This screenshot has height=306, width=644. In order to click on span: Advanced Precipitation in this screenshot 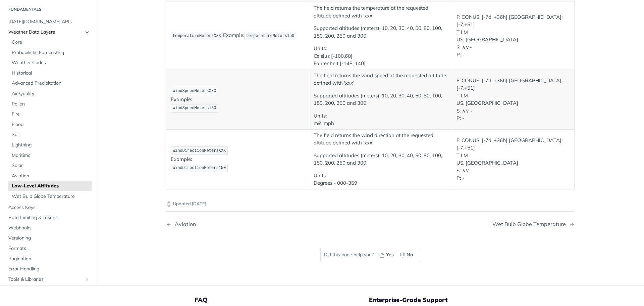, I will do `click(50, 83)`.